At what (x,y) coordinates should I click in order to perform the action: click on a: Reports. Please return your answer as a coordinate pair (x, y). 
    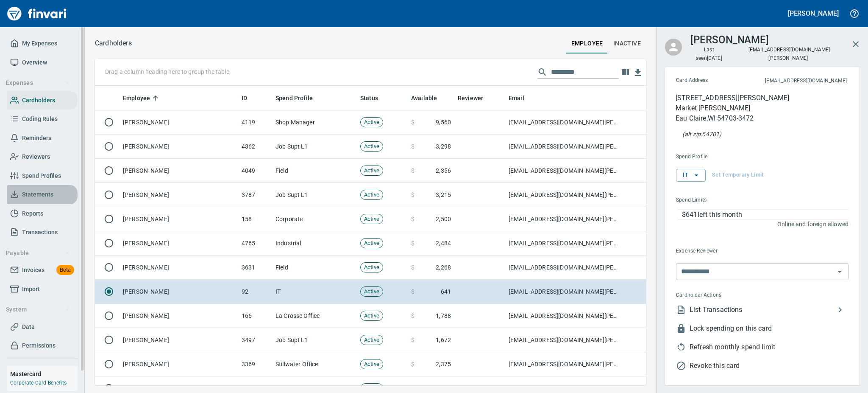
    Looking at the image, I should click on (42, 214).